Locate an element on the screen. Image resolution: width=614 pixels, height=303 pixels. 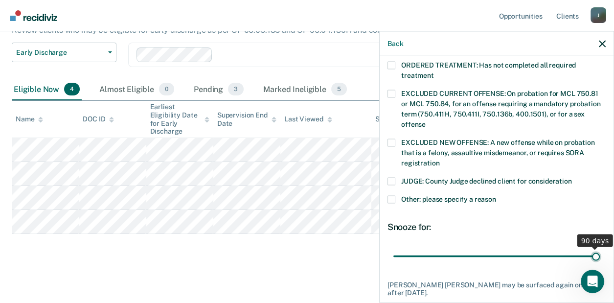
span: JUDGE: County Judge declined client for consideration is located at coordinates (487, 181).